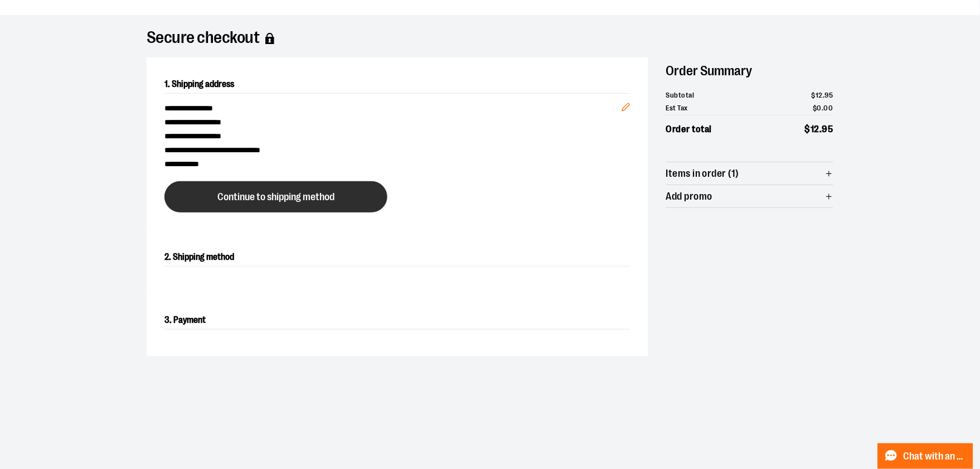 The width and height of the screenshot is (980, 469). What do you see at coordinates (750, 71) in the screenshot?
I see `h2: Order Summary` at bounding box center [750, 71].